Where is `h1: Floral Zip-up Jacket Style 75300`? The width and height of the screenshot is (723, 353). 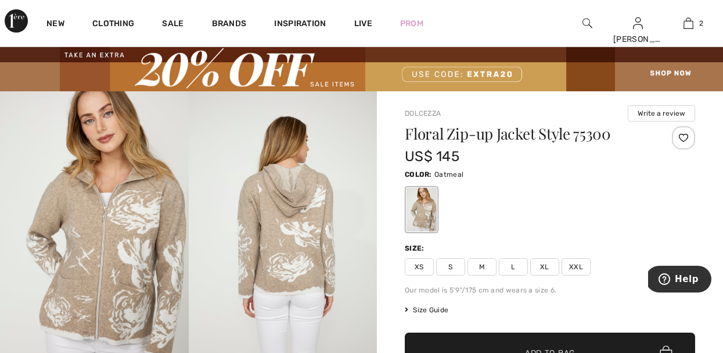
h1: Floral Zip-up Jacket Style 75300 is located at coordinates (526, 134).